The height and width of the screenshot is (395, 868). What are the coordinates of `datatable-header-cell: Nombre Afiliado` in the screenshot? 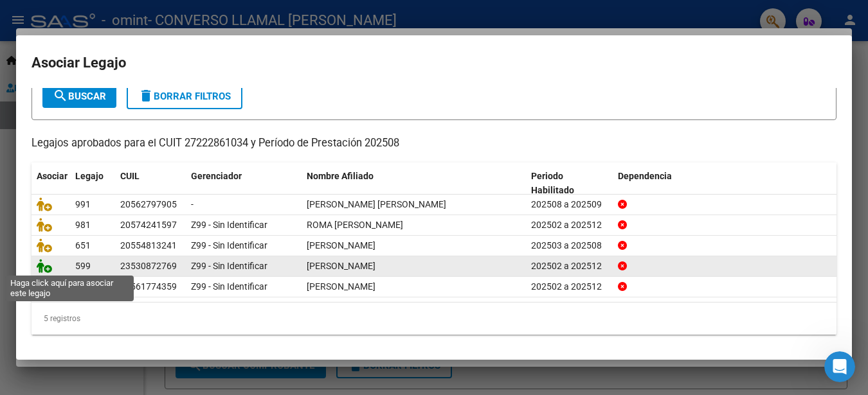 It's located at (414, 184).